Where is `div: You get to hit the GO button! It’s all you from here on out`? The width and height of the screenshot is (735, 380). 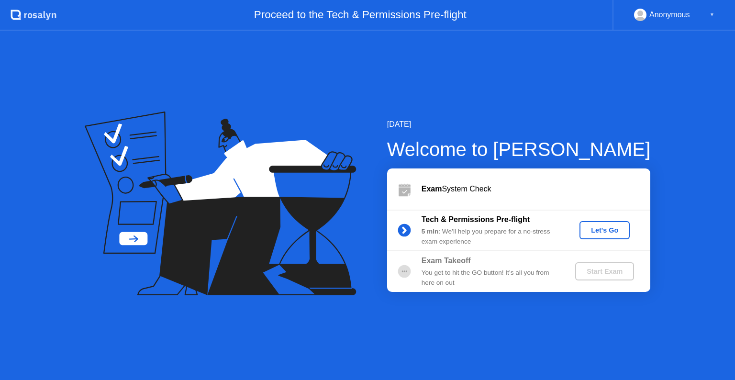
div: You get to hit the GO button! It’s all you from here on out is located at coordinates (490, 277).